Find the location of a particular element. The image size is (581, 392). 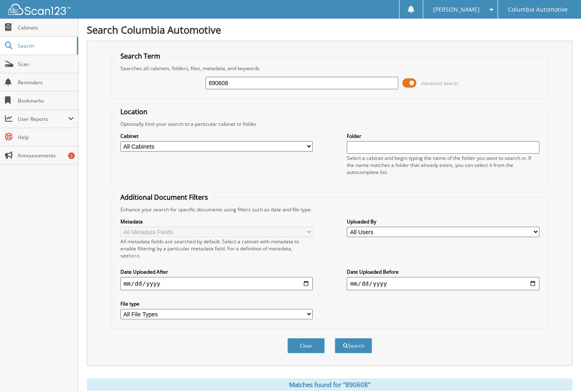

span: Cabinets is located at coordinates (45, 27).